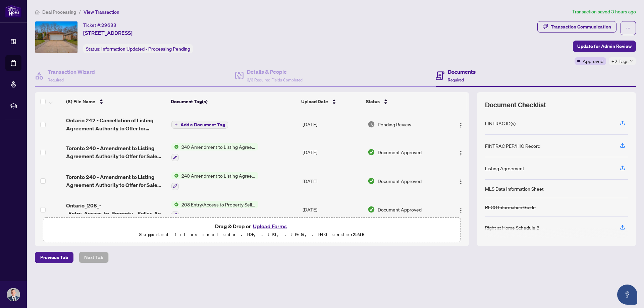 Image resolution: width=644 pixels, height=308 pixels. Describe the element at coordinates (176, 124) in the screenshot. I see `span: plus` at that location.